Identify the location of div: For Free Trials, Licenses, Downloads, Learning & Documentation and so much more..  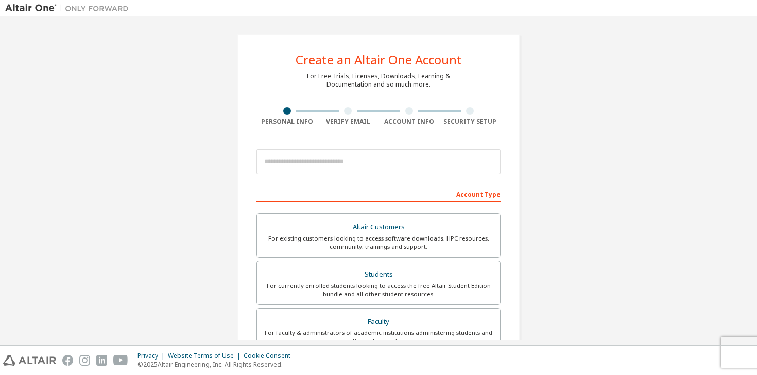
(379, 80).